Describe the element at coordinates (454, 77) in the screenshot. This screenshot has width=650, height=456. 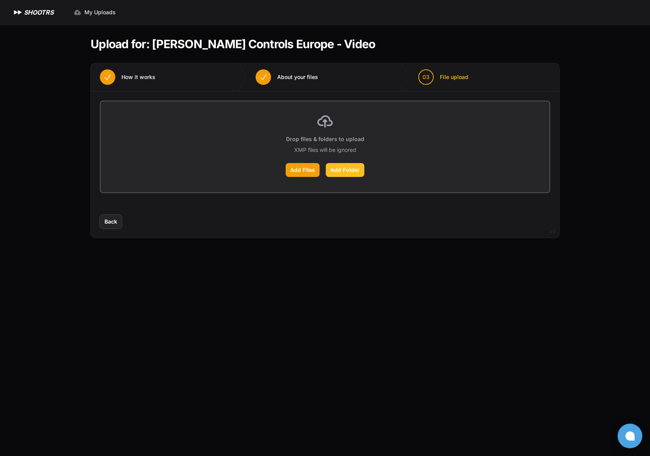
I see `span: File upload` at that location.